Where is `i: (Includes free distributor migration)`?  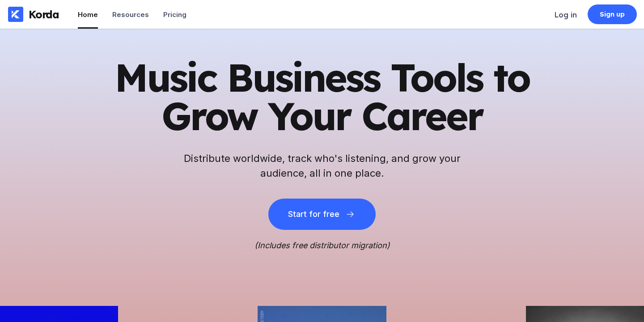
i: (Includes free distributor migration) is located at coordinates (322, 245).